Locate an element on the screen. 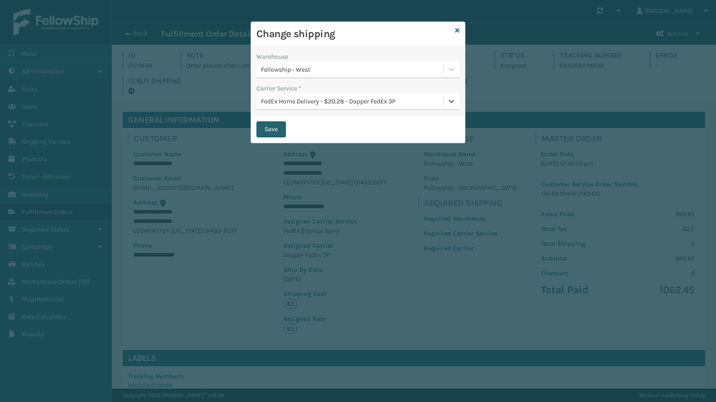 The height and width of the screenshot is (402, 716). button: Save is located at coordinates (271, 129).